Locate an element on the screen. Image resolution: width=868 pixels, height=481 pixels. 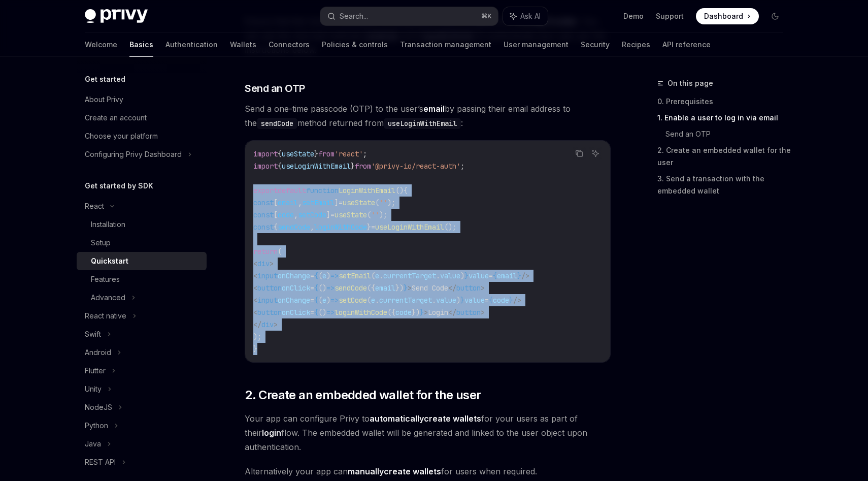
span: Login is located at coordinates (438, 312).